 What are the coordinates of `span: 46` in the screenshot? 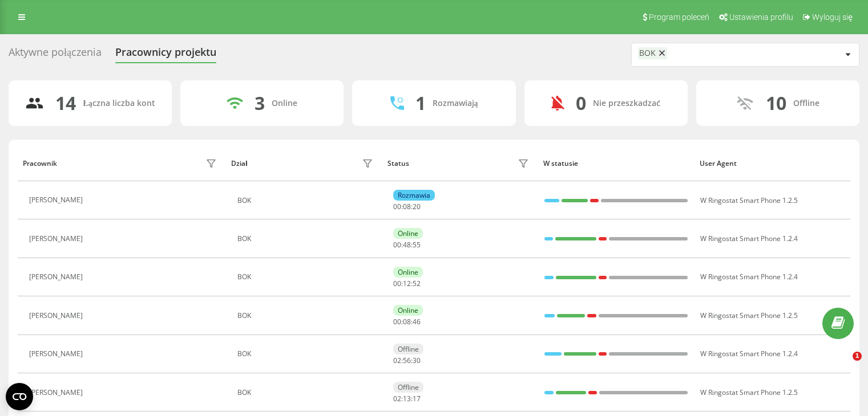 It's located at (416, 321).